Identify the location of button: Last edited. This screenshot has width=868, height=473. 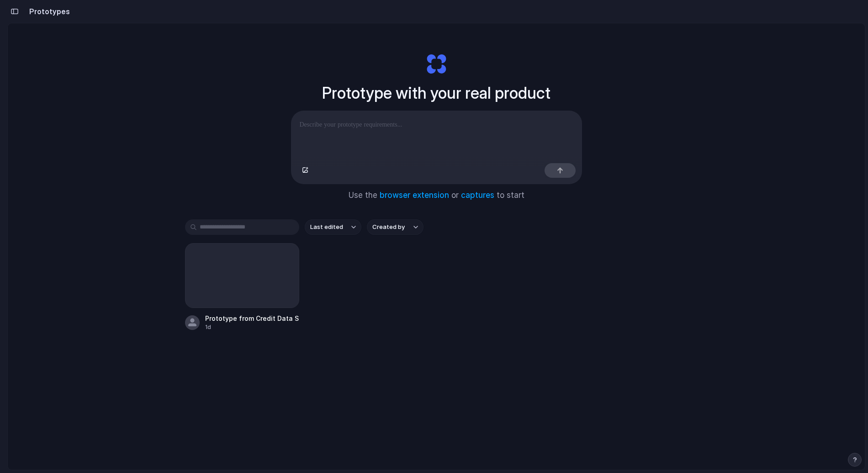
(333, 228).